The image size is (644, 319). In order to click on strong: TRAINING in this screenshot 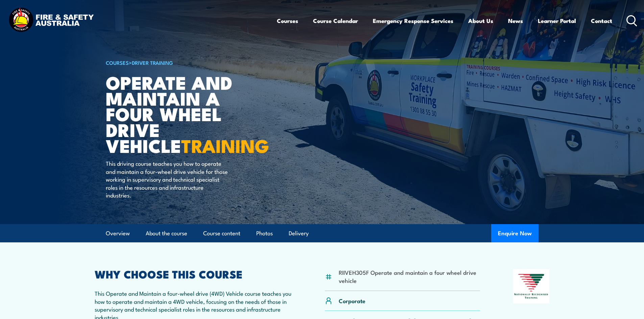, I will do `click(225, 145)`.